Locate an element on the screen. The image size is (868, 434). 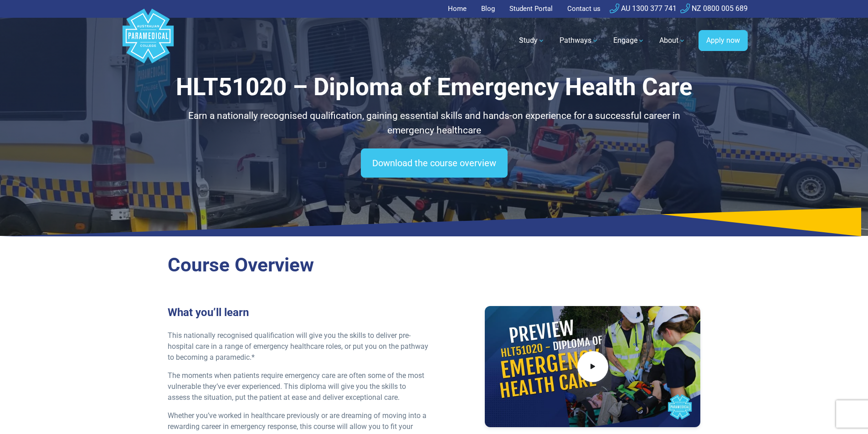
h1: HLT51020 – Diploma of Emergency Health Care is located at coordinates (434, 87).